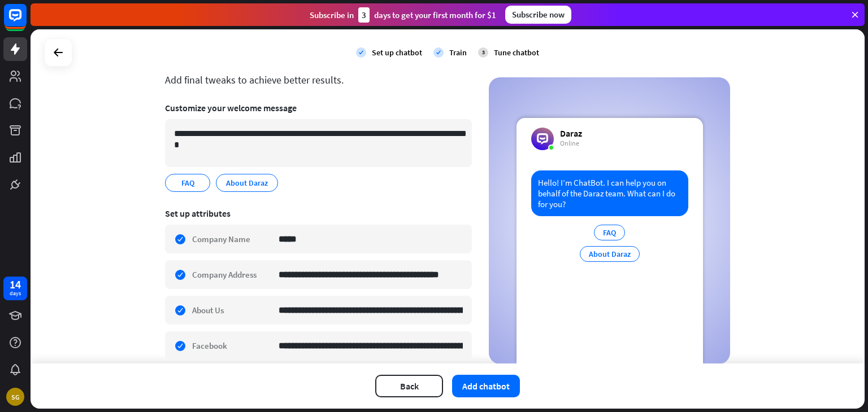 This screenshot has width=868, height=412. What do you see at coordinates (409, 386) in the screenshot?
I see `button: Back` at bounding box center [409, 386].